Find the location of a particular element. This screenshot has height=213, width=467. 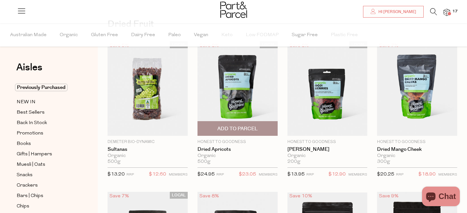

span: 17 is located at coordinates (455, 11).